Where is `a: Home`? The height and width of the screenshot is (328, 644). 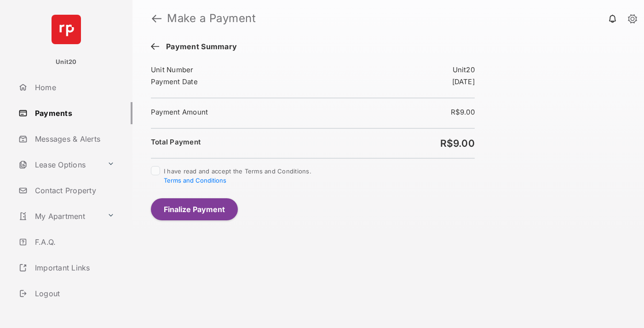 a: Home is located at coordinates (74, 88).